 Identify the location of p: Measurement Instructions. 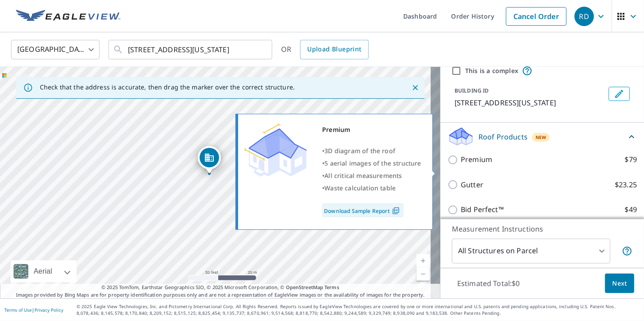
(542, 229).